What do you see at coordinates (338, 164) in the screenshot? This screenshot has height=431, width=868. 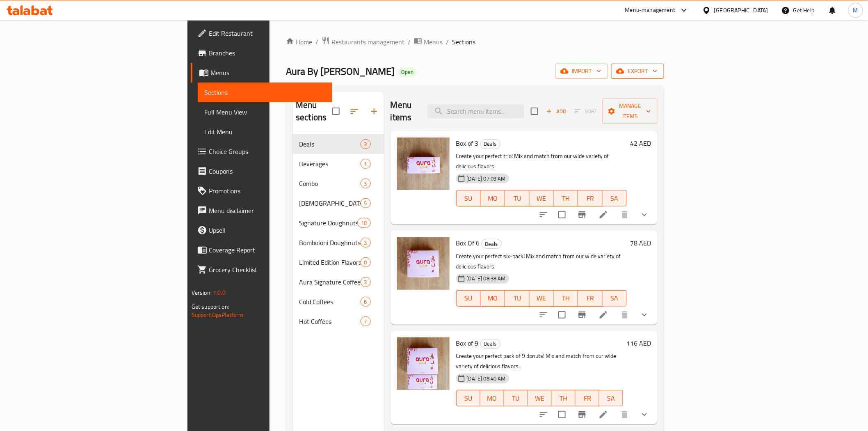 I see `div: Beverages1` at bounding box center [338, 164].